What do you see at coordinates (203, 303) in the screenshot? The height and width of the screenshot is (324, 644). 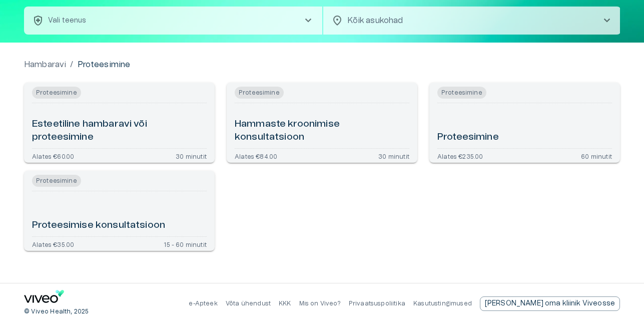 I see `a: e-Apteek` at bounding box center [203, 303].